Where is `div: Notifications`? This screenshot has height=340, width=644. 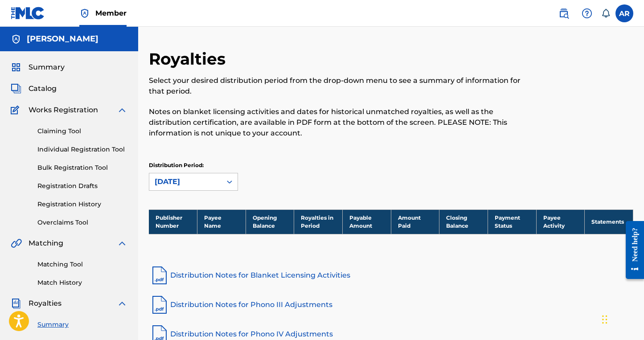
div: Notifications is located at coordinates (606, 14).